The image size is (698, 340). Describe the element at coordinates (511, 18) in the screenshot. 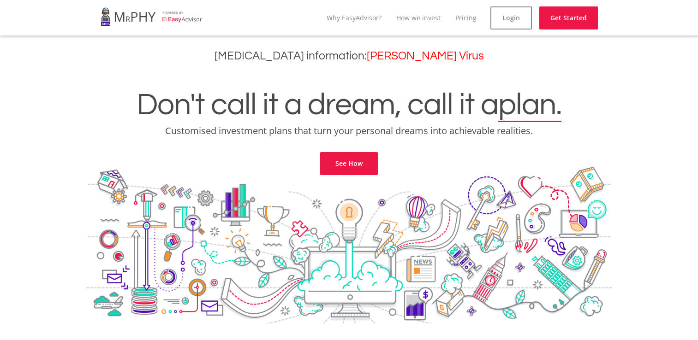

I see `a: Login` at that location.